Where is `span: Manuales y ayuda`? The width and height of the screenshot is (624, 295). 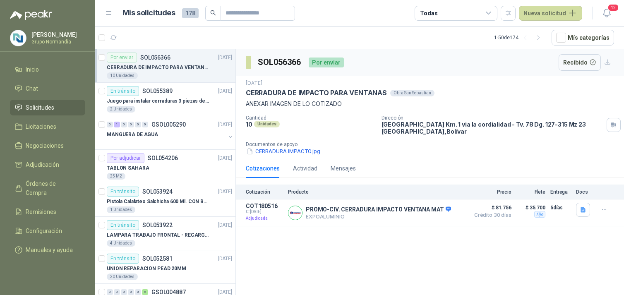 span: Manuales y ayuda is located at coordinates (49, 250).